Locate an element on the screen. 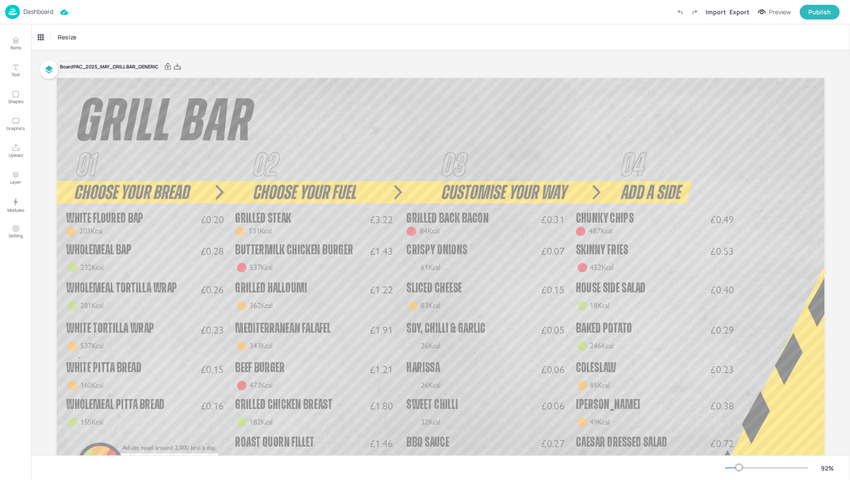 This screenshot has height=480, width=850. span: 232Kcal is located at coordinates (92, 267).